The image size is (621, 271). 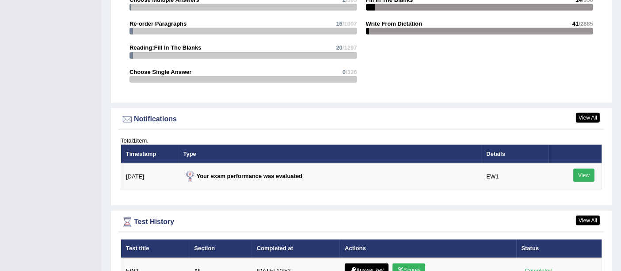 What do you see at coordinates (150, 154) in the screenshot?
I see `th: Timestamp` at bounding box center [150, 154].